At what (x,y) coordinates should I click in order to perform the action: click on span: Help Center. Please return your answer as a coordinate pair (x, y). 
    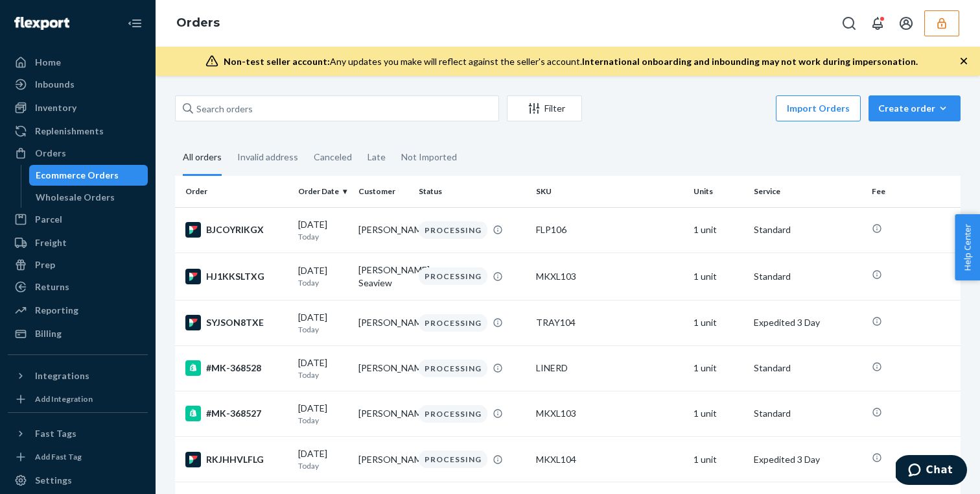
    Looking at the image, I should click on (967, 247).